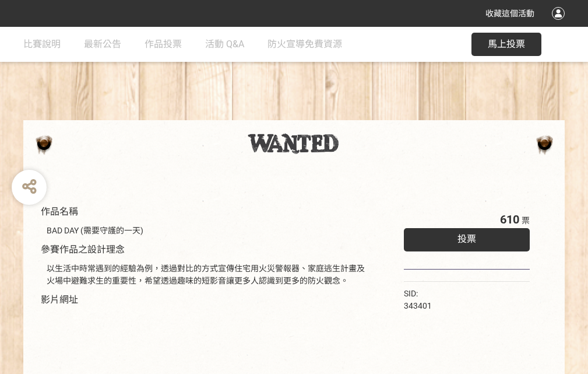  What do you see at coordinates (526, 221) in the screenshot?
I see `span: 票` at bounding box center [526, 221].